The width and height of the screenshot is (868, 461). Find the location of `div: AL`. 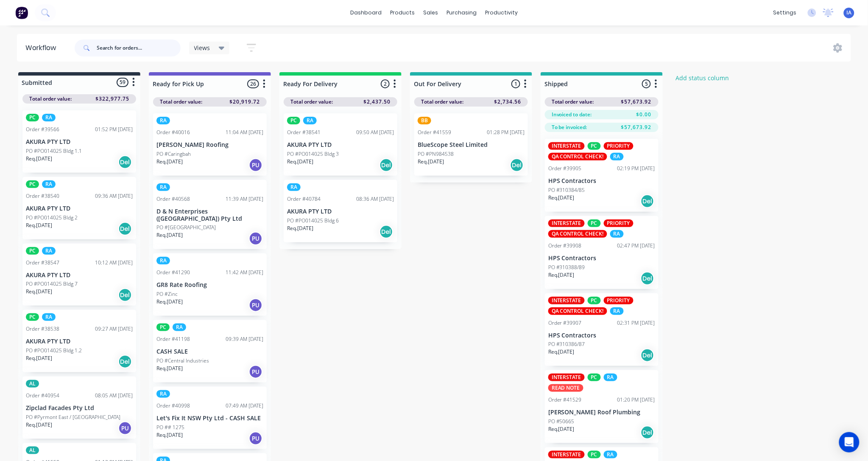

div: AL is located at coordinates (32, 450).